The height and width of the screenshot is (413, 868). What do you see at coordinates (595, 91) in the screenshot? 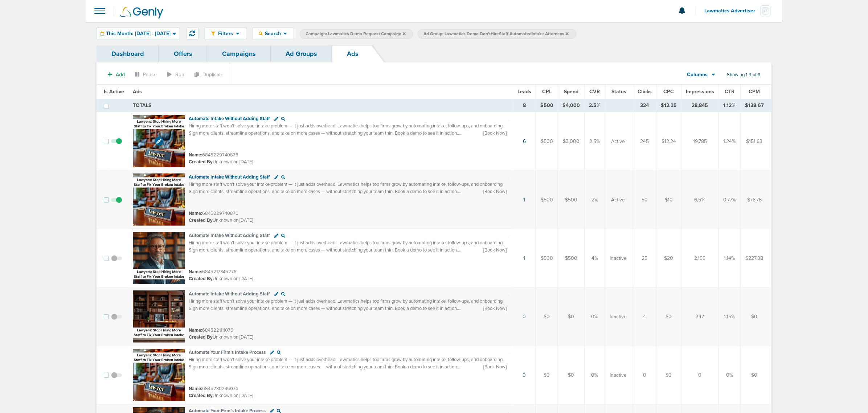
I see `span: CVR` at bounding box center [595, 91].